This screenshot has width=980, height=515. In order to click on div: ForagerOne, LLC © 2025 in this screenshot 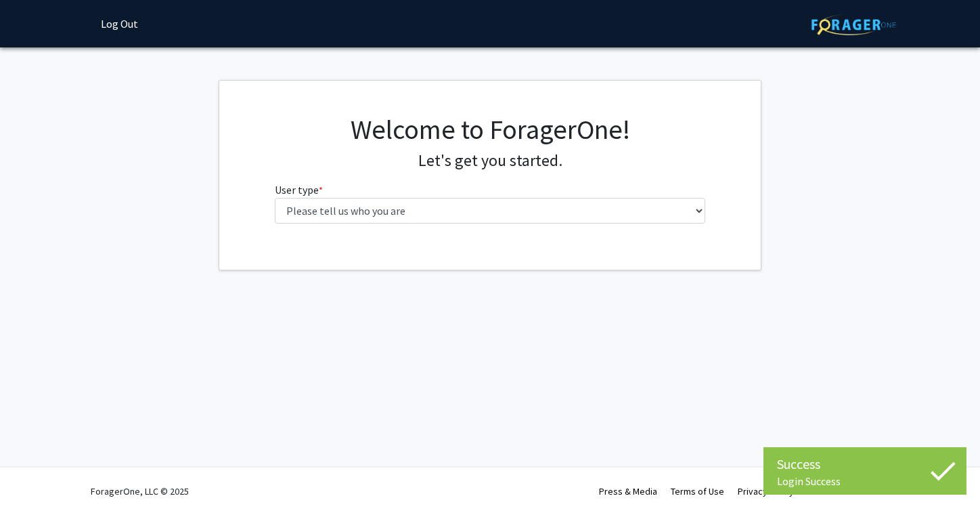, I will do `click(140, 491)`.